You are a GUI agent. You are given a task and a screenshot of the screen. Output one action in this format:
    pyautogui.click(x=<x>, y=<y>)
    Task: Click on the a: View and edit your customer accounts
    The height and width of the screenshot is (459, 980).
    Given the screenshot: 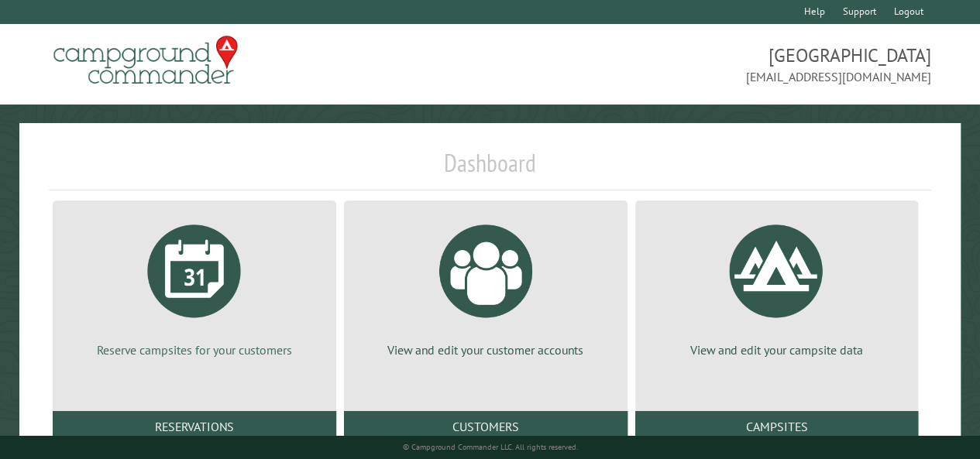 What is the action you would take?
    pyautogui.click(x=486, y=286)
    